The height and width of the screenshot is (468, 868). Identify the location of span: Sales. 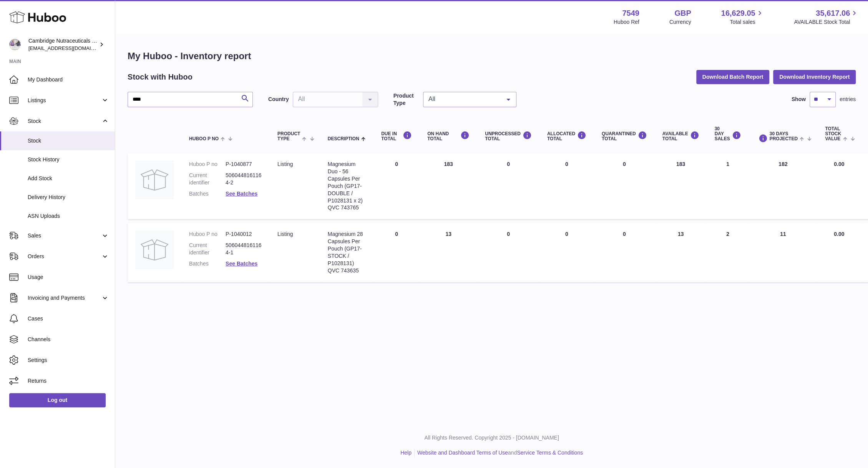
(64, 236).